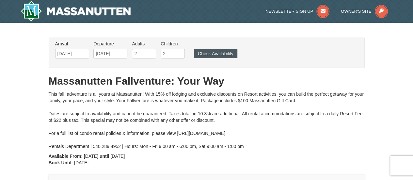  I want to click on a: Owner's Site, so click(364, 11).